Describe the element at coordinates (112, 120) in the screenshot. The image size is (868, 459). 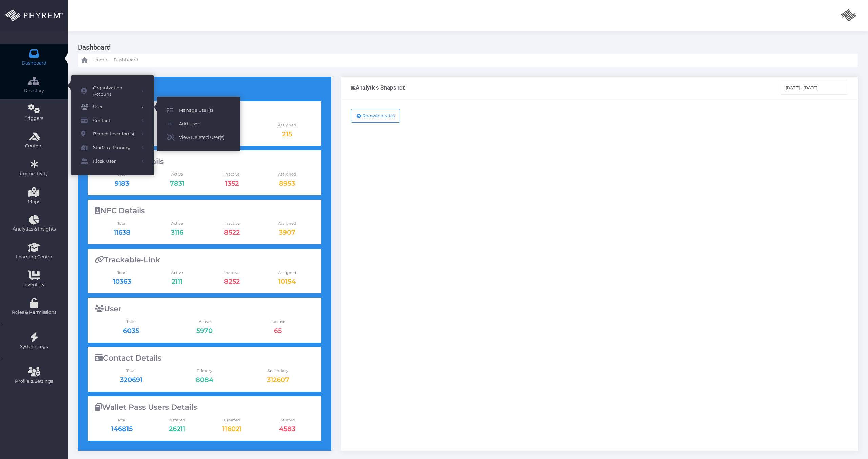
I see `a: Contact` at that location.